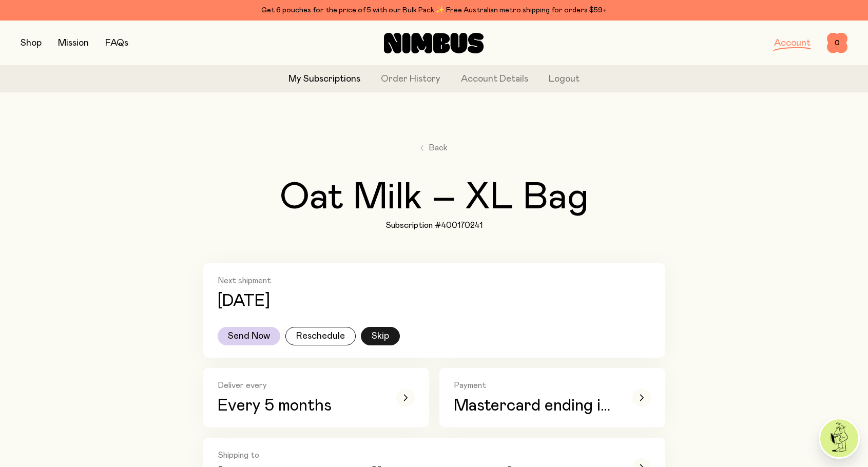 The height and width of the screenshot is (467, 868). Describe the element at coordinates (316, 398) in the screenshot. I see `button: Deliver everyEvery 5 months` at that location.